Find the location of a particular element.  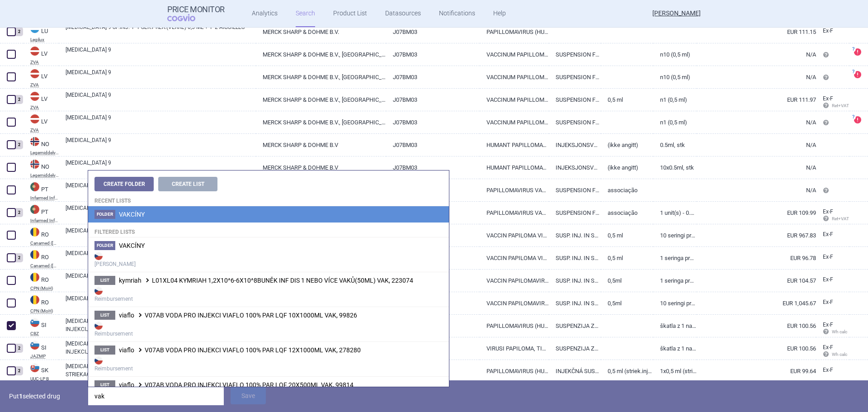

h4: Recent lists is located at coordinates (269, 199).